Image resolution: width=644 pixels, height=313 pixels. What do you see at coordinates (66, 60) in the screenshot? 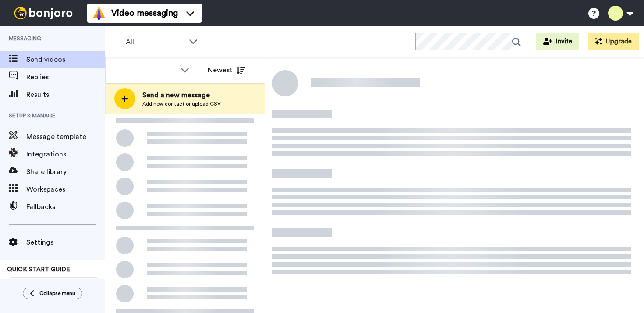
I see `span: Send videos` at bounding box center [66, 60].